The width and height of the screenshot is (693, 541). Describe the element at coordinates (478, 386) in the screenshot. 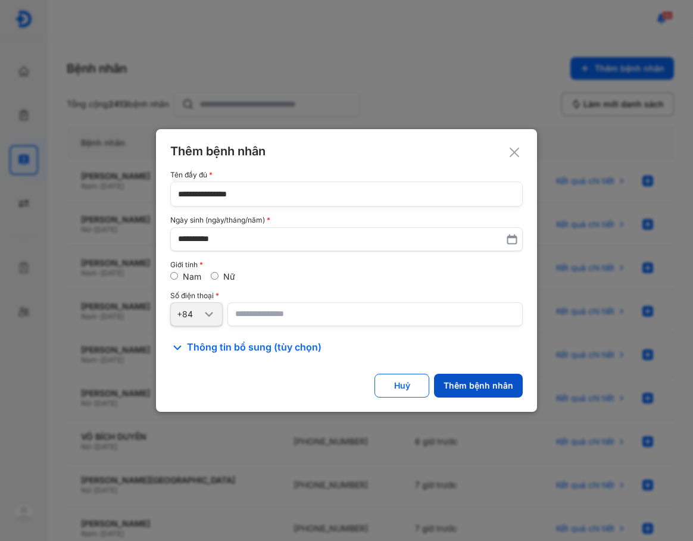

I see `button: Thêm bệnh nhân` at that location.